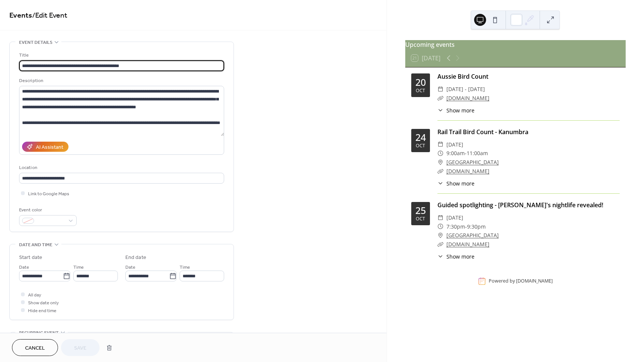 The image size is (644, 362). I want to click on span: 9:30pm, so click(476, 226).